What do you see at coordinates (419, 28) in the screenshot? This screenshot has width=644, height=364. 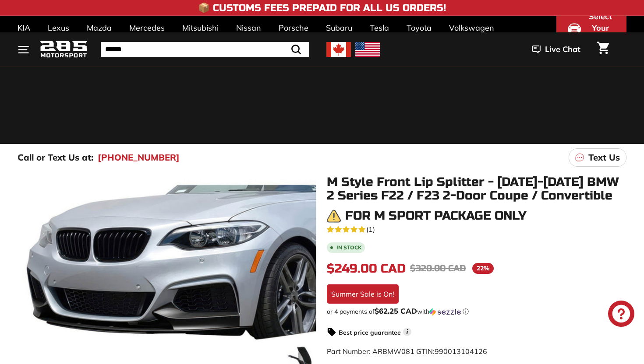 I see `a: Toyota` at bounding box center [419, 28].